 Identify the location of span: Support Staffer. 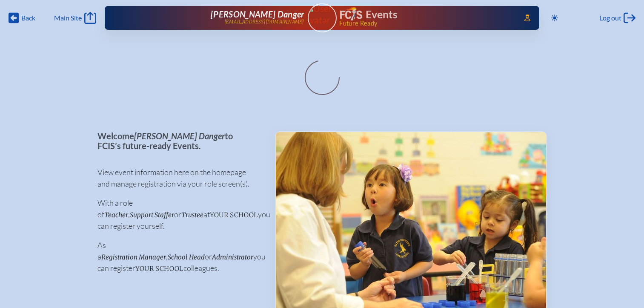
(152, 215).